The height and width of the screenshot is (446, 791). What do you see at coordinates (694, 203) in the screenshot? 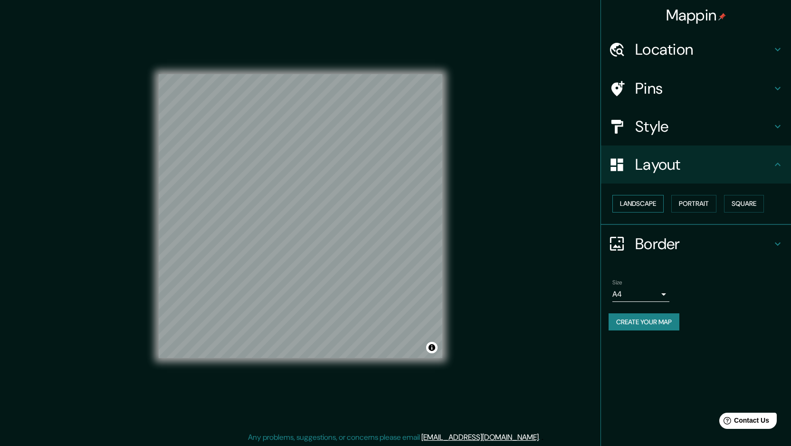
I see `button: Portrait` at bounding box center [694, 203].